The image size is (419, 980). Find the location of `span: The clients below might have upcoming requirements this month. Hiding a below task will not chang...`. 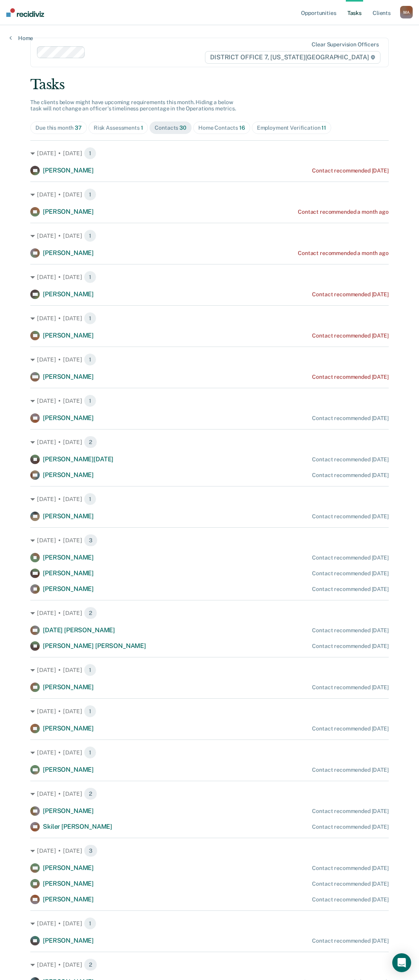

span: The clients below might have upcoming requirements this month. Hiding a below task will not chang... is located at coordinates (133, 105).